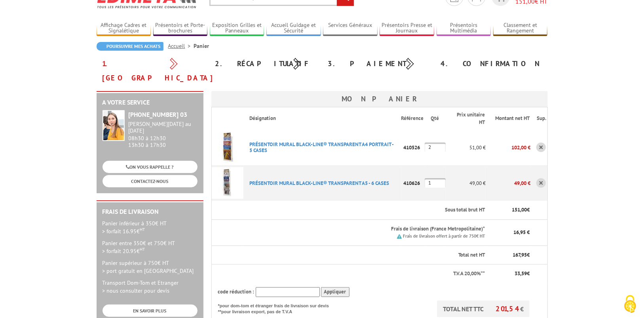 The width and height of the screenshot is (644, 318). Describe the element at coordinates (150, 167) in the screenshot. I see `a: ON VOUS RAPPELLE ?` at that location.